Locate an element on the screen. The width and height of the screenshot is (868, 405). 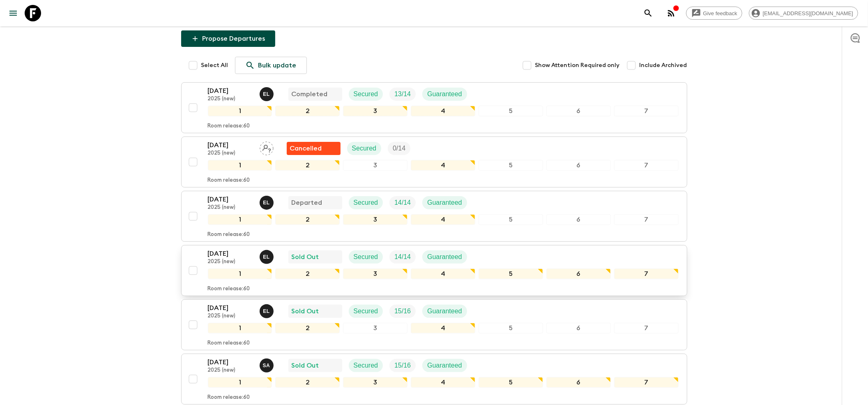
span: Eleonora Longobardi is located at coordinates (267, 255).